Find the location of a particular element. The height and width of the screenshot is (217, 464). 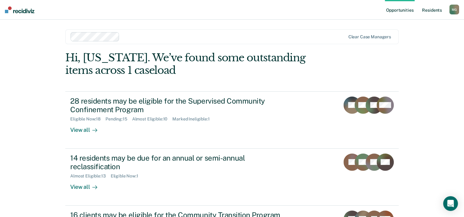

div: M G is located at coordinates (454, 9).